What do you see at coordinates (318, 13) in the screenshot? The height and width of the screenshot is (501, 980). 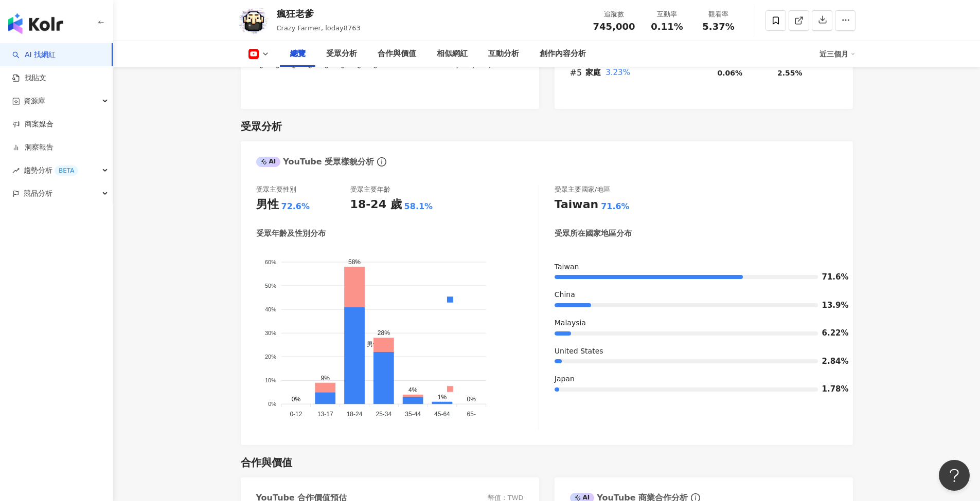 I see `div: 瘋狂老爹` at bounding box center [318, 13].